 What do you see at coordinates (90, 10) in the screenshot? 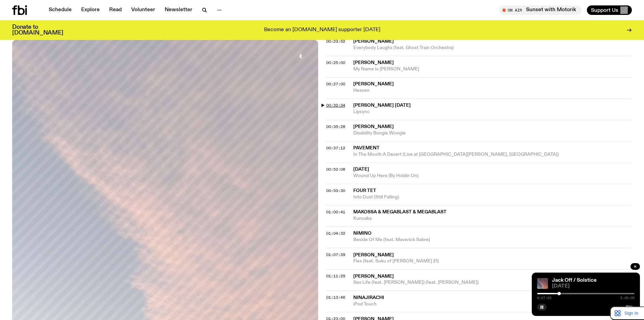
I see `a: Explore` at bounding box center [90, 10].